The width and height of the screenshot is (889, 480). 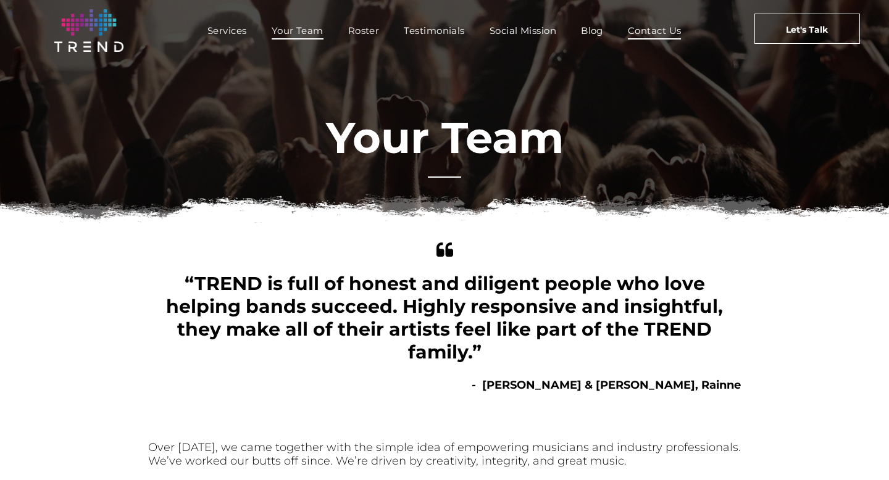 I want to click on a: Roster, so click(x=363, y=30).